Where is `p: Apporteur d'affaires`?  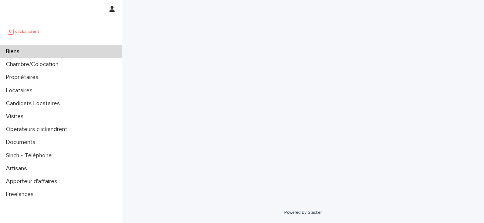
p: Apporteur d'affaires is located at coordinates (33, 181).